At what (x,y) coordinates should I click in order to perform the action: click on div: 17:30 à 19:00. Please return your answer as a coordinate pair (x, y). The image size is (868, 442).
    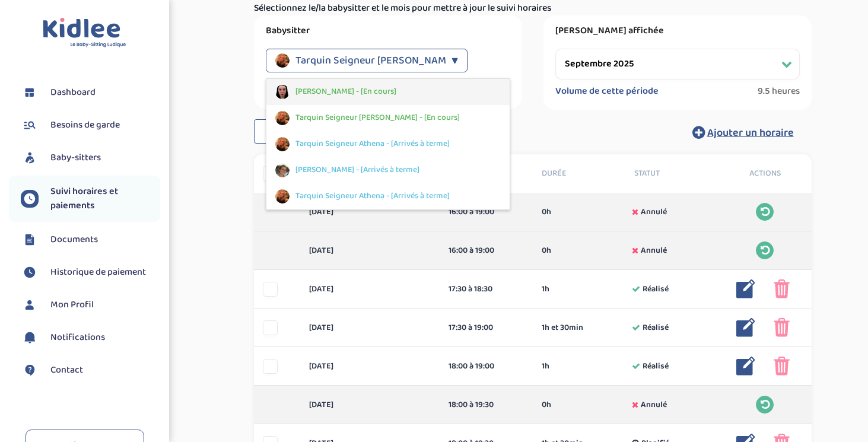
    Looking at the image, I should click on (486, 327).